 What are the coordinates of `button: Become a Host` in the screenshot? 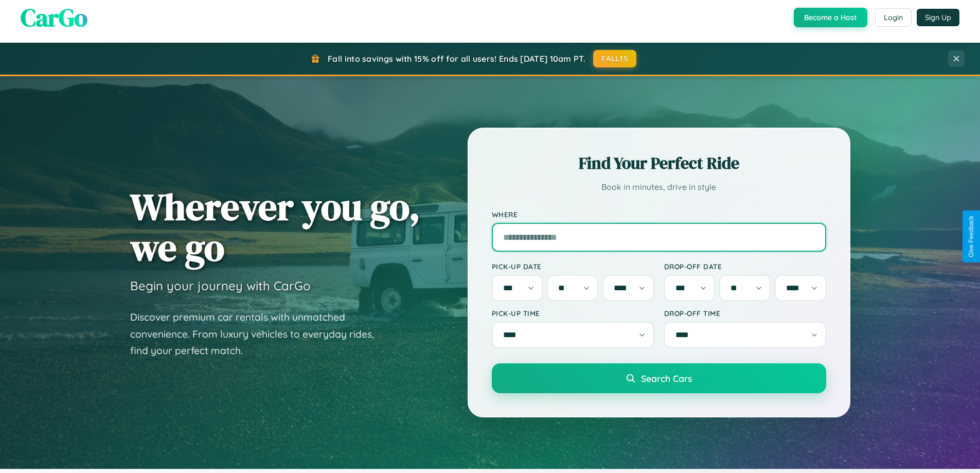 It's located at (830, 17).